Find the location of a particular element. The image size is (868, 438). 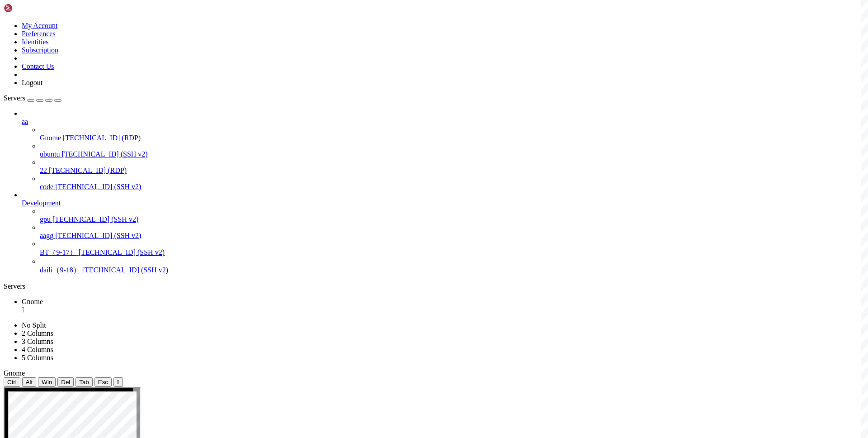

a: 3 Columns is located at coordinates (38, 341).